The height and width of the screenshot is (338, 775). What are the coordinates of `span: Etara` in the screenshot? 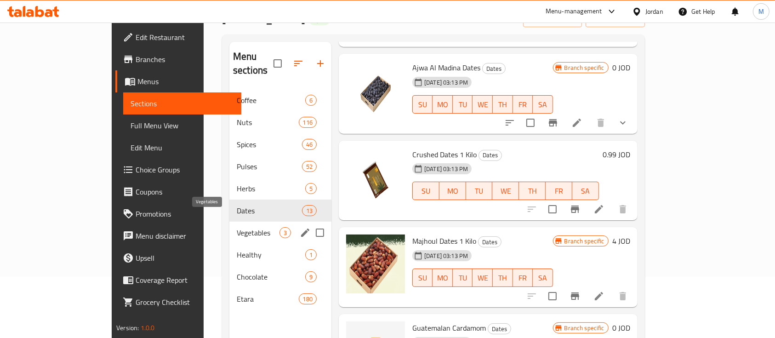 It's located at (268, 299).